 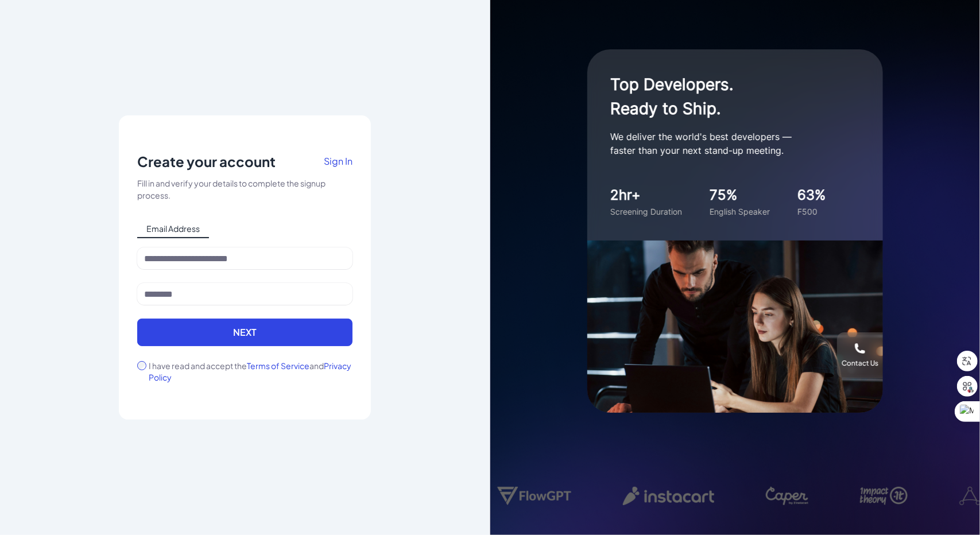 What do you see at coordinates (173, 229) in the screenshot?
I see `span: Email Address` at bounding box center [173, 229].